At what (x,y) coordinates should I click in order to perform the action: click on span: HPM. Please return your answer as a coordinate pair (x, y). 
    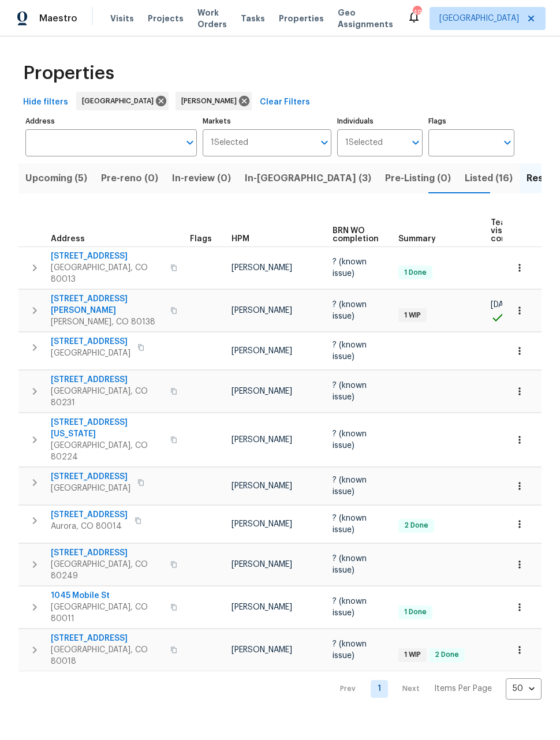
    Looking at the image, I should click on (240, 239).